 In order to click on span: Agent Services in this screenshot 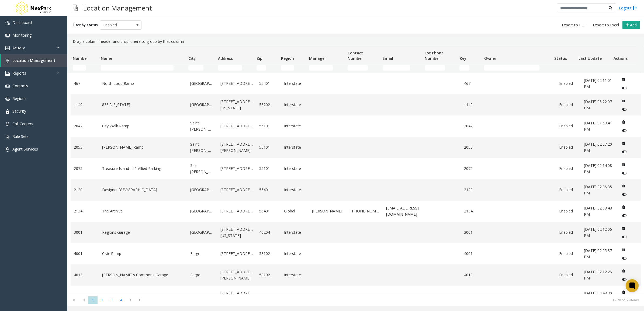, I will do `click(25, 149)`.